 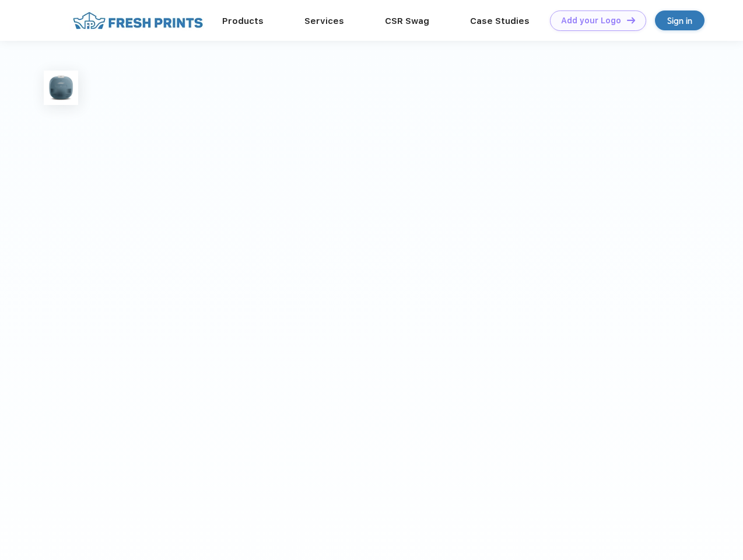 What do you see at coordinates (243, 21) in the screenshot?
I see `a: Products` at bounding box center [243, 21].